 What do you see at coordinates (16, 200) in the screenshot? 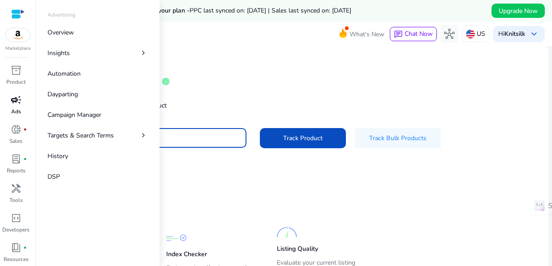
I see `p: Tools` at bounding box center [16, 200].